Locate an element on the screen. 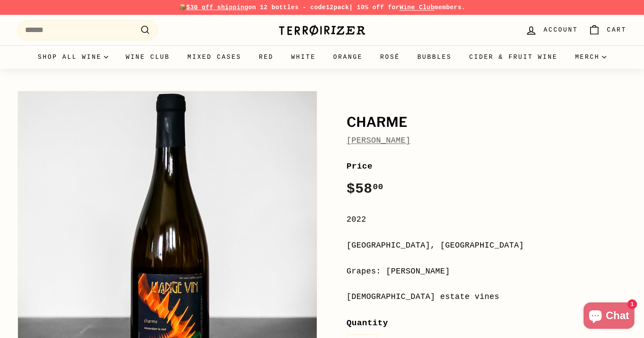  sup: 00 is located at coordinates (379, 187).